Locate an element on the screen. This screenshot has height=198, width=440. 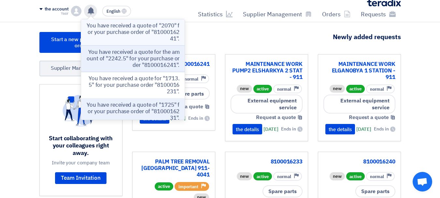
img: profile_test.png is located at coordinates (76, 11).